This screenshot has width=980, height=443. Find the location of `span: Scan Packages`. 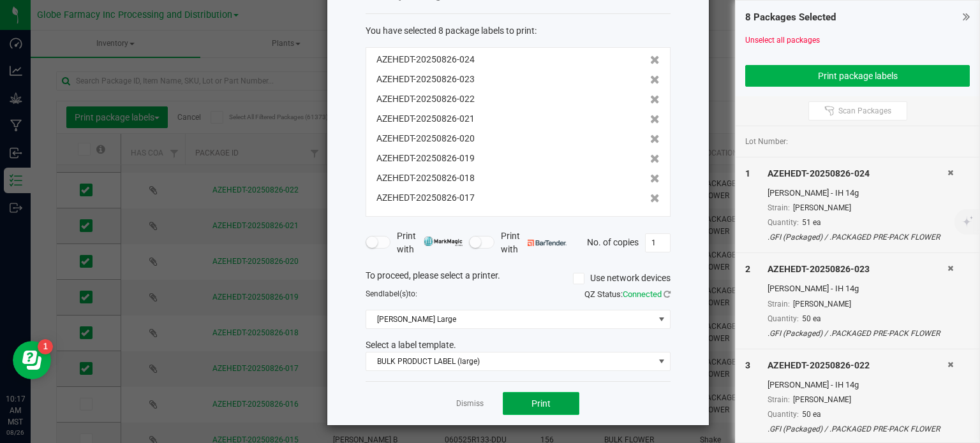

span: Scan Packages is located at coordinates (864, 111).